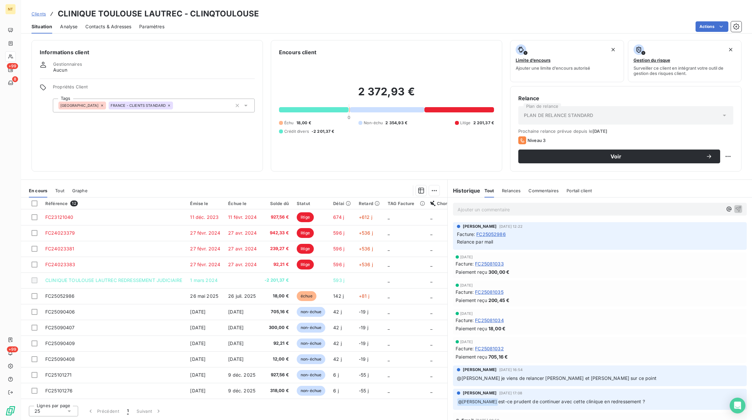 The width and height of the screenshot is (752, 420). What do you see at coordinates (364, 296) in the screenshot?
I see `span: +81 j` at bounding box center [364, 296].